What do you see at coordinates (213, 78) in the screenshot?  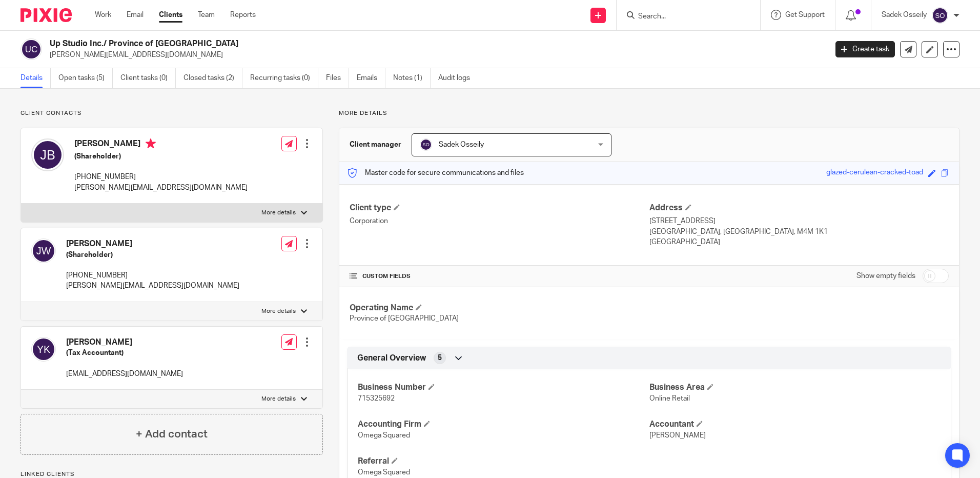 I see `a: Closed tasks (2)` at bounding box center [213, 78].